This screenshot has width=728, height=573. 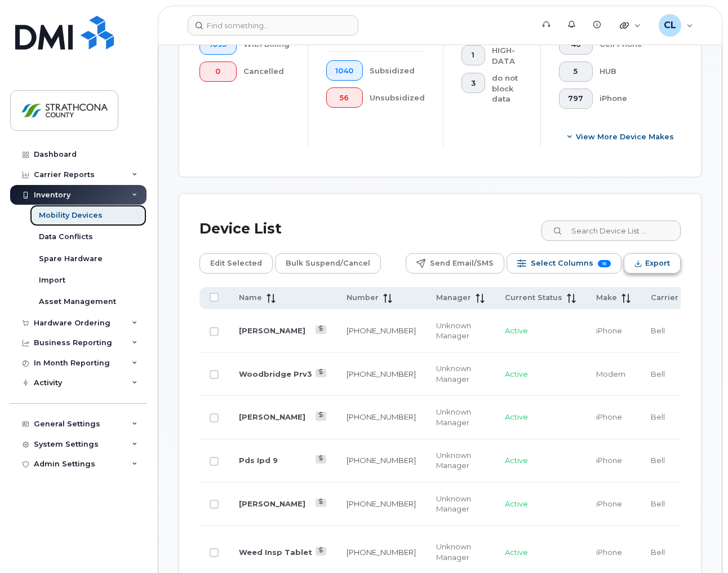 What do you see at coordinates (604, 263) in the screenshot?
I see `span: 15` at bounding box center [604, 263].